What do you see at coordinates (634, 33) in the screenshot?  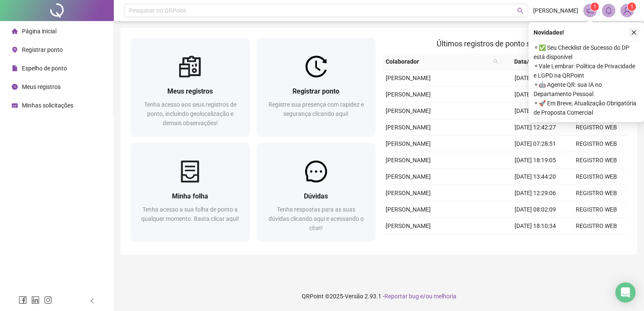 I see `span: close` at bounding box center [634, 33].